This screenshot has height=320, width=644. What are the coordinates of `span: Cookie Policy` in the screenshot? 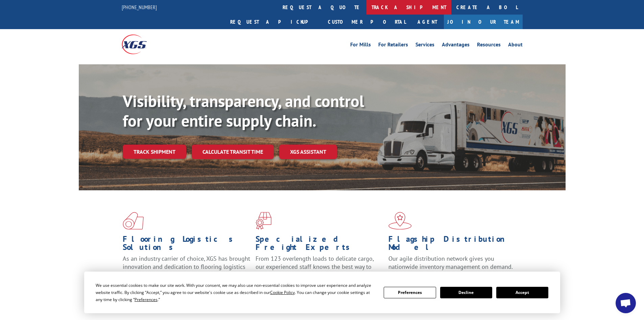 It's located at (282, 292).